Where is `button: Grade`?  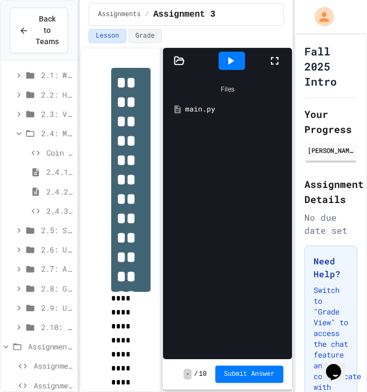 button: Grade is located at coordinates (145, 36).